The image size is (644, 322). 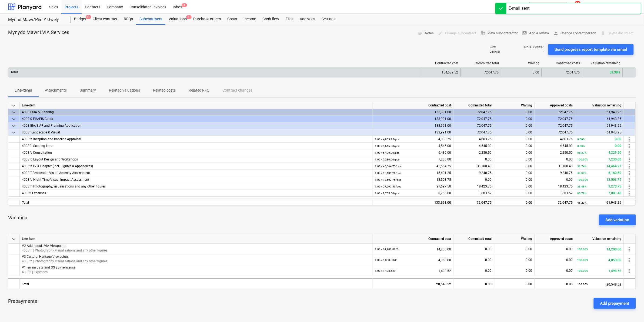 I want to click on div: 4,850.00, so click(x=599, y=260).